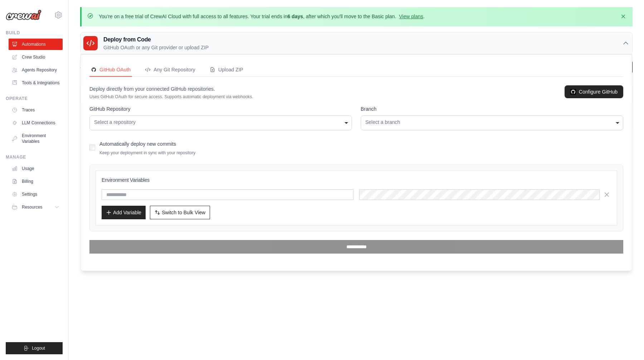 The height and width of the screenshot is (360, 644). I want to click on h2: Automations Live, so click(159, 66).